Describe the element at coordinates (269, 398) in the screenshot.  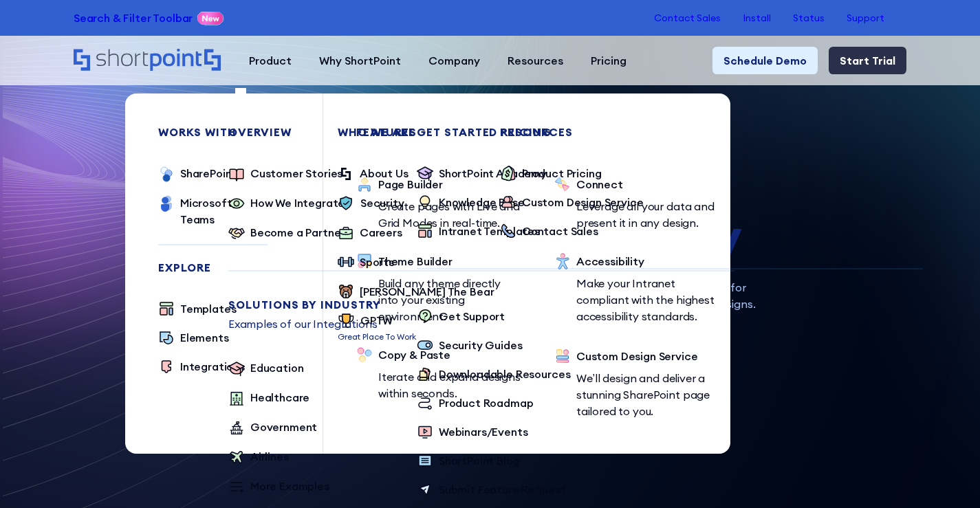
I see `a: Healthcare` at that location.